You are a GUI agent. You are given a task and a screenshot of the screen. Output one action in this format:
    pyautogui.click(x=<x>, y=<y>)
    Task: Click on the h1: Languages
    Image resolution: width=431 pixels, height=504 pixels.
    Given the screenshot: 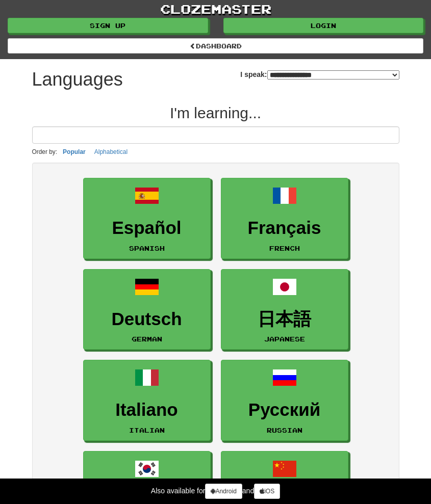 What is the action you would take?
    pyautogui.click(x=77, y=79)
    